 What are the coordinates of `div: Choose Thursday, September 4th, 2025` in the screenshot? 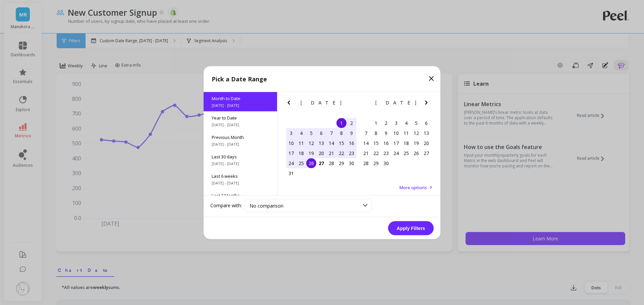 It's located at (406, 123).